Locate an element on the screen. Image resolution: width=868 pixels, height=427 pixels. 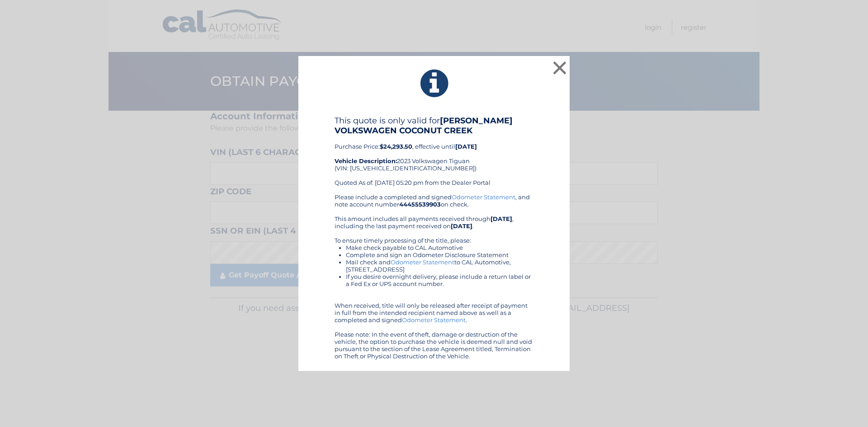
div: Please include a completed and signed , and note account number on check. This amount includes al... is located at coordinates (434, 276).